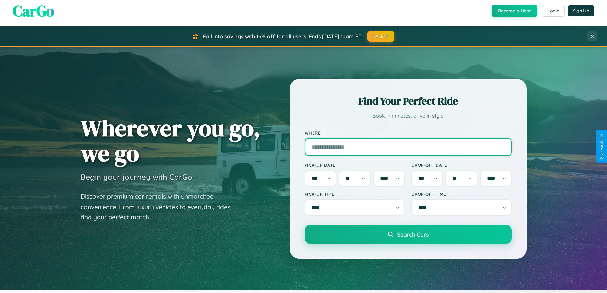  I want to click on div: Give Feedback, so click(602, 146).